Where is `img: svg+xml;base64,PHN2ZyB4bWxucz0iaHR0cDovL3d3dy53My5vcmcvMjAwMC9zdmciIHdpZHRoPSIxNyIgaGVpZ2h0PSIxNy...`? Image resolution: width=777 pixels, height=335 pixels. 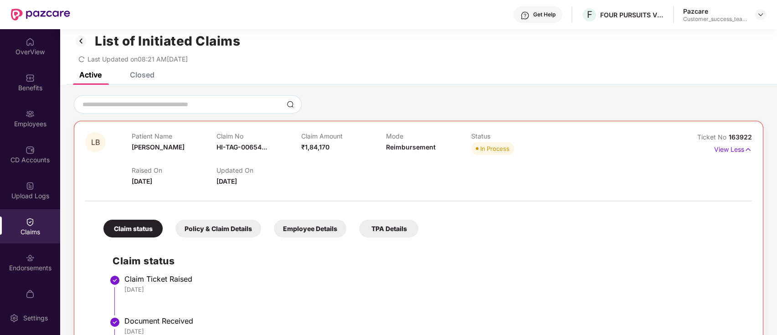
img: svg+xml;base64,PHN2ZyB4bWxucz0iaHR0cDovL3d3dy53My5vcmcvMjAwMC9zdmciIHdpZHRoPSIxNyIgaGVpZ2h0PSIxNy... is located at coordinates (748, 150).